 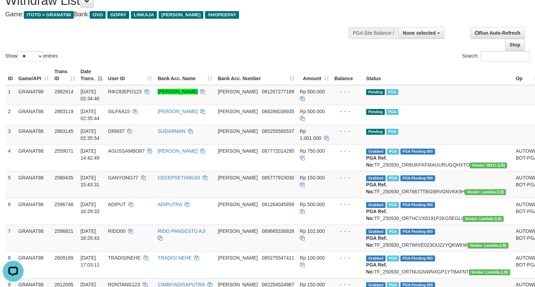 What do you see at coordinates (392, 131) in the screenshot?
I see `span: PGA` at bounding box center [392, 131].